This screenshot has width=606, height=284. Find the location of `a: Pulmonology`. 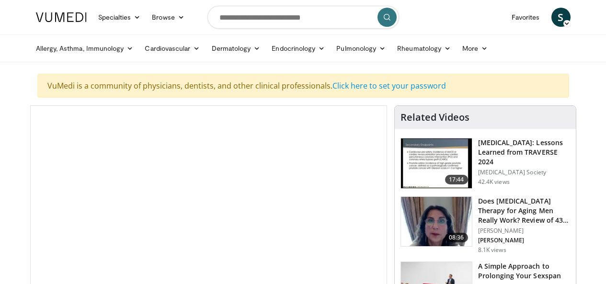

a: Pulmonology is located at coordinates (361, 48).